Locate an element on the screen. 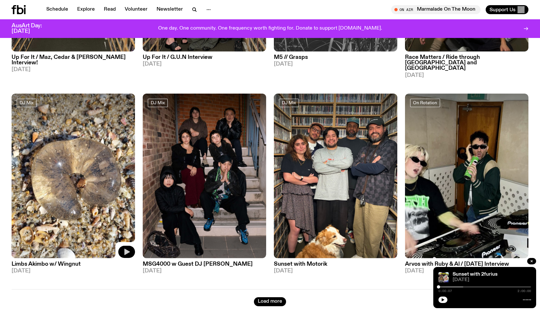  span: On Rotation is located at coordinates (425, 103).